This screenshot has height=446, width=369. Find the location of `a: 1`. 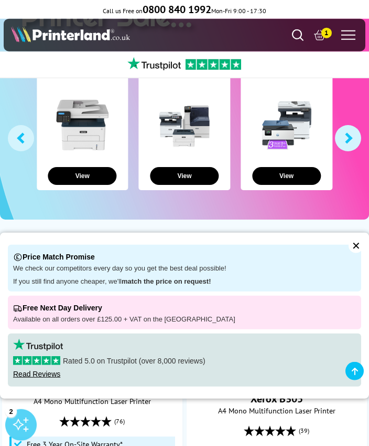

a: 1 is located at coordinates (320, 35).